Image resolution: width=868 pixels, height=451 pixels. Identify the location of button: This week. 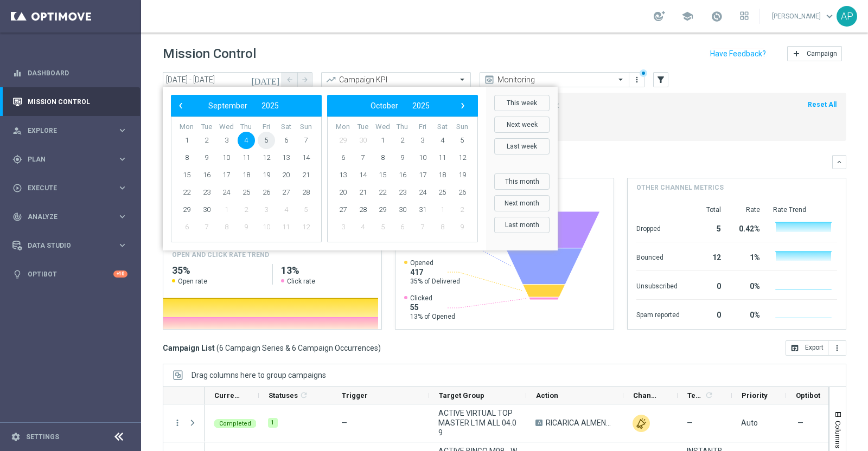
(522, 103).